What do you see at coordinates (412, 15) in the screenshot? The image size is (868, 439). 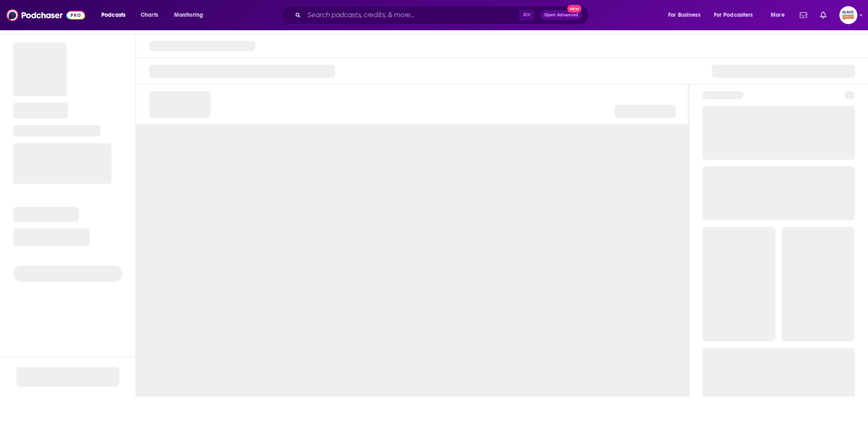 I see `input: Search podcasts, credits, & more...` at bounding box center [412, 15].